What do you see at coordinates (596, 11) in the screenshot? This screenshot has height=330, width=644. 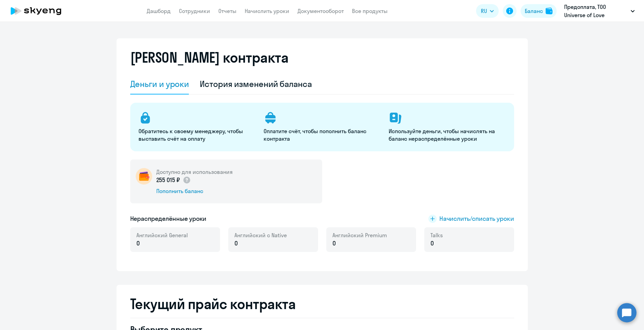 I see `p: Предоплата, ТОО Universe of Love (Универсе оф лове)` at bounding box center [596, 11].